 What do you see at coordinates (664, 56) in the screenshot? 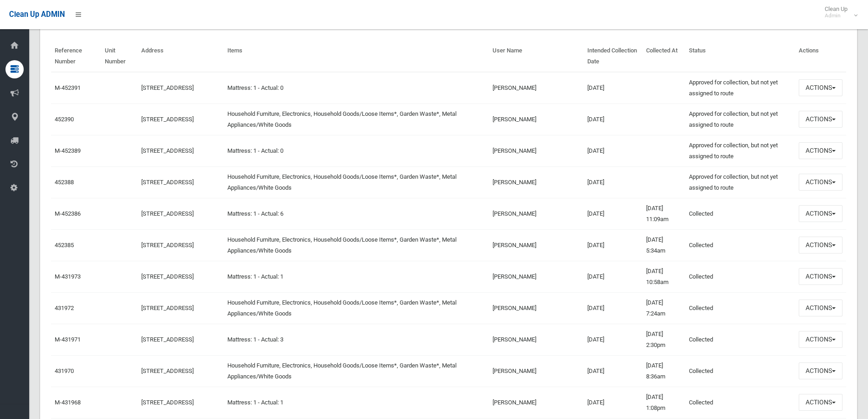
I see `th: Collected At` at bounding box center [664, 56].